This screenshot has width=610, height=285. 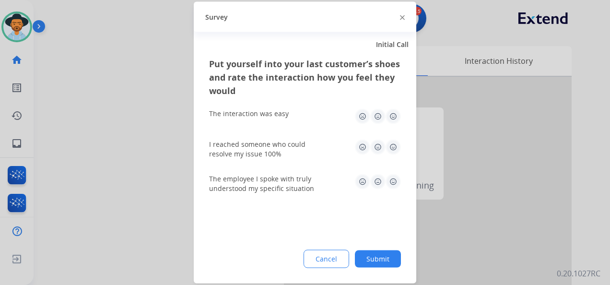 I want to click on p: 0.20.1027RC, so click(x=579, y=274).